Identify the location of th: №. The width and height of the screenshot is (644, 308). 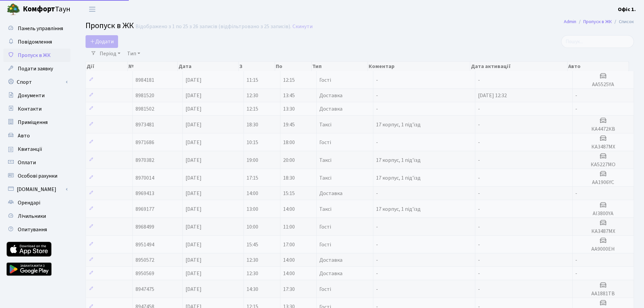
(152, 66).